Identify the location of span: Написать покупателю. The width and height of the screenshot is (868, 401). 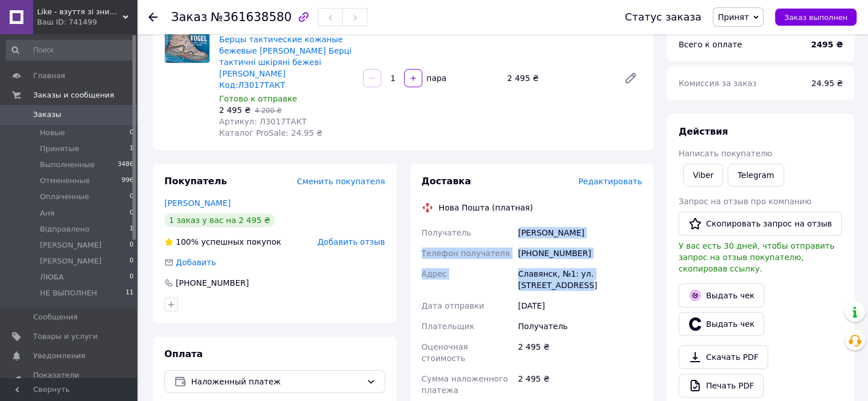
(725, 153).